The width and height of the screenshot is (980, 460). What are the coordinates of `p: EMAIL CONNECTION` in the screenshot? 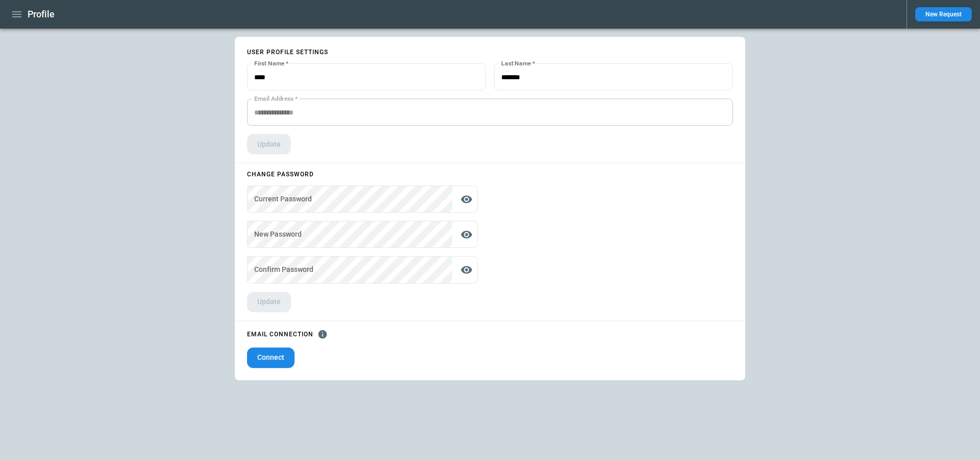 It's located at (280, 334).